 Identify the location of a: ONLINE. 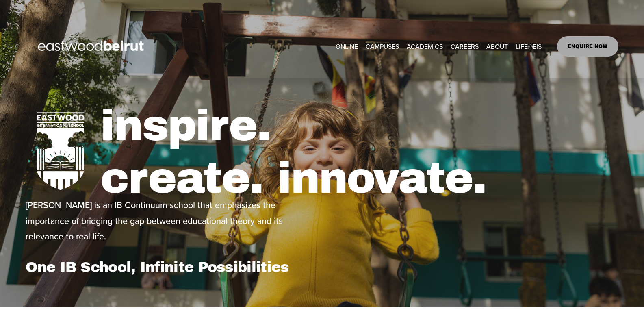
(346, 46).